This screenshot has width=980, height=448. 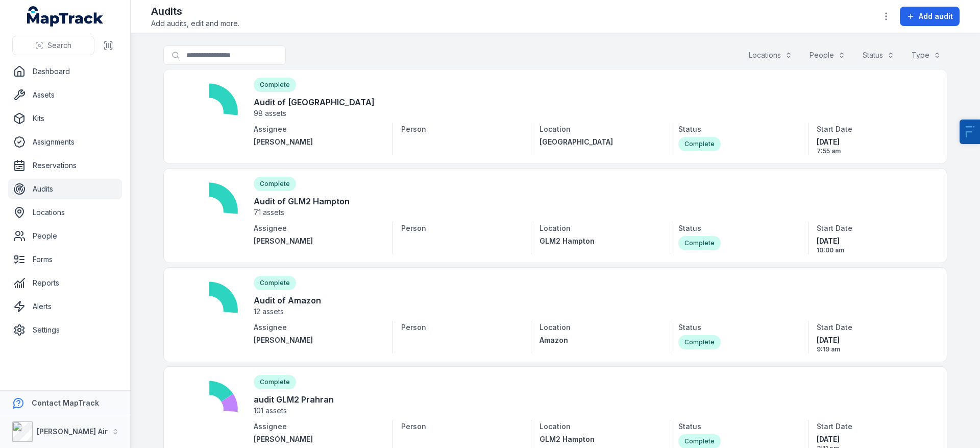 What do you see at coordinates (65, 118) in the screenshot?
I see `a: Kits` at bounding box center [65, 118].